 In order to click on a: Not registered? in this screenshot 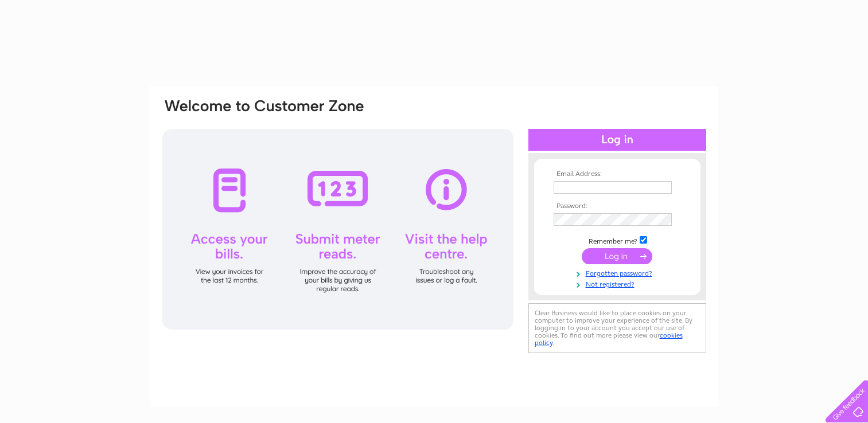, I will do `click(618, 283)`.